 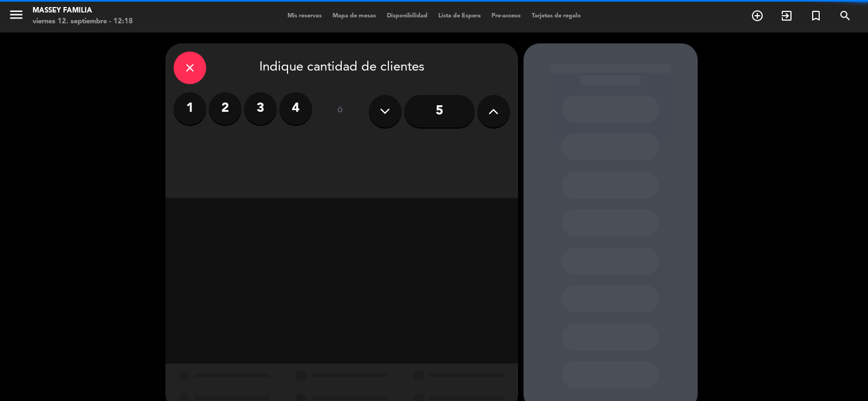 I want to click on span: Mapa de mesas, so click(x=355, y=15).